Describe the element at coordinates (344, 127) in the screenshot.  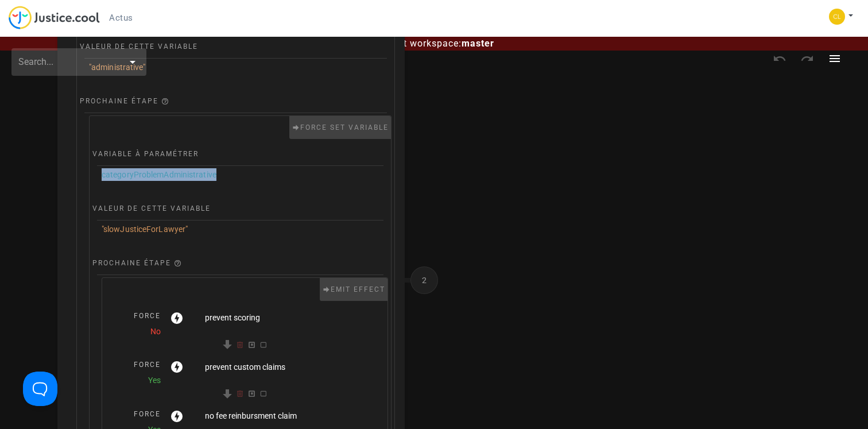
I see `span: Force set variable` at that location.